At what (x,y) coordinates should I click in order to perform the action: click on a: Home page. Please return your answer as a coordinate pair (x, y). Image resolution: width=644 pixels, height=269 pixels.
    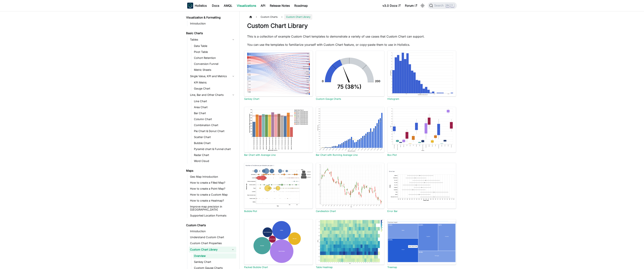
    Looking at the image, I should click on (251, 17).